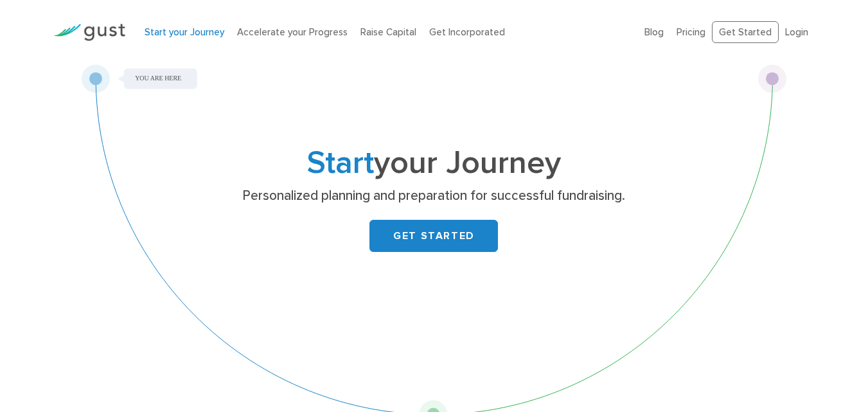 The height and width of the screenshot is (412, 868). Describe the element at coordinates (745, 32) in the screenshot. I see `a: Get Started` at that location.